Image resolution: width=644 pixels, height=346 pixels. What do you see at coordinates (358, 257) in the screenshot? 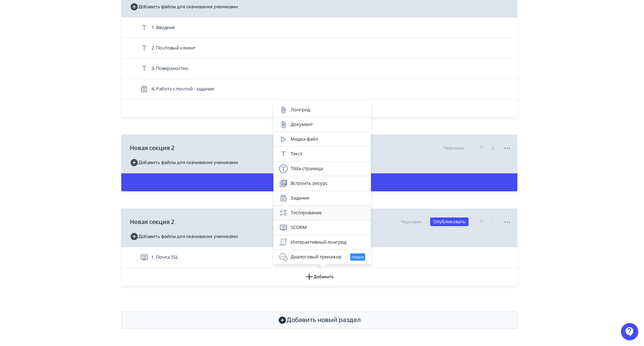
I see `span: Новое` at bounding box center [358, 257].